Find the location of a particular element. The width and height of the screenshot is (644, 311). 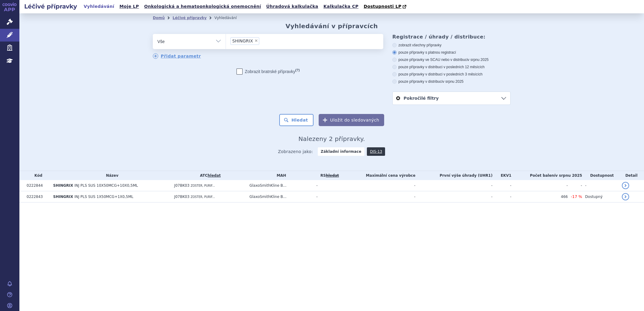

a: Přidat parametr is located at coordinates (177, 56).